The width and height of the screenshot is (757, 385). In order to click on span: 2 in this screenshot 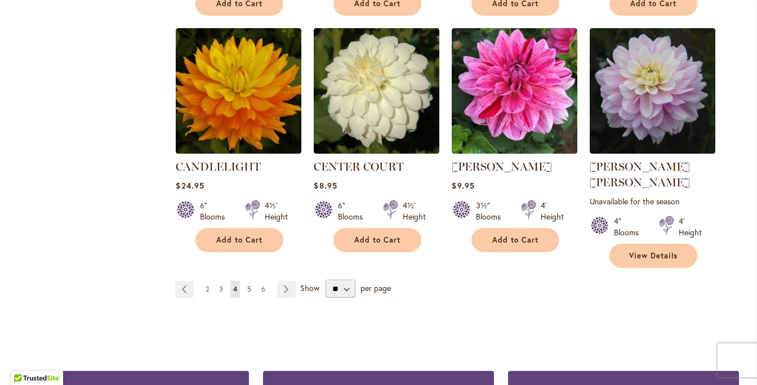, I will do `click(207, 289)`.